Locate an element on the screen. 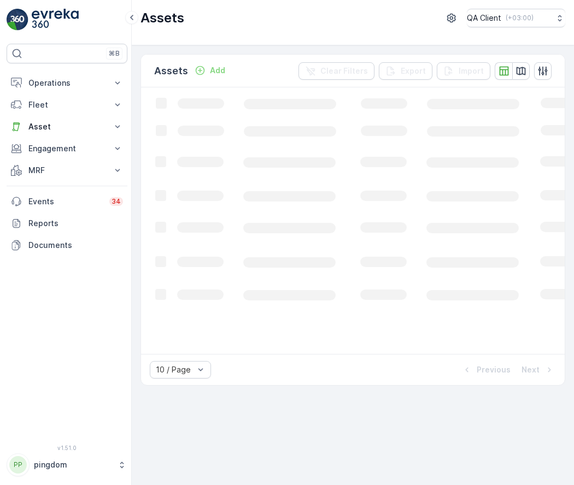  p: Export is located at coordinates (413, 71).